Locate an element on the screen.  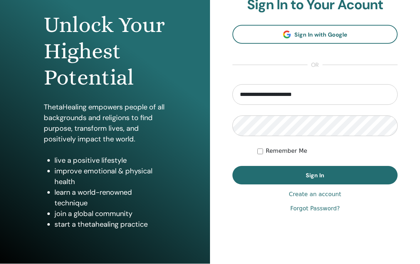
li: start a thetahealing practice is located at coordinates (110, 225).